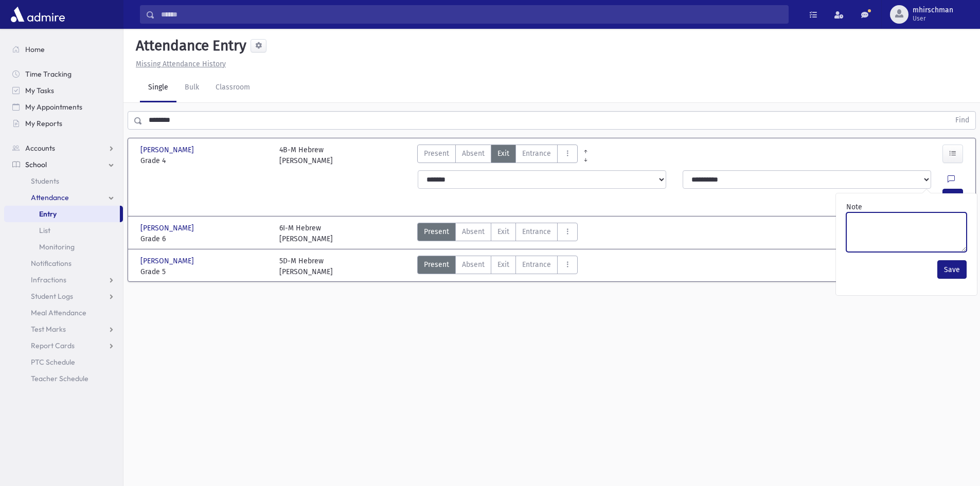 This screenshot has height=486, width=980. I want to click on span: Attendance, so click(50, 197).